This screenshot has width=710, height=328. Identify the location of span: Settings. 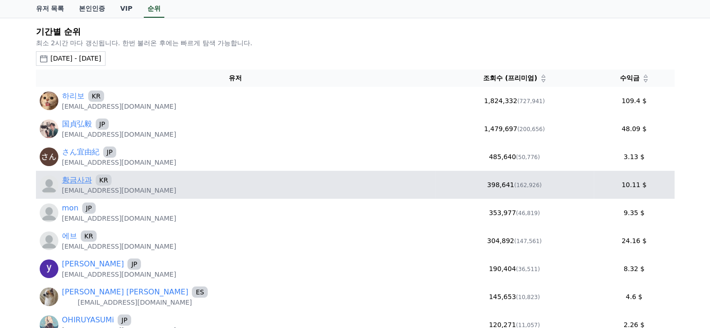
(149, 280).